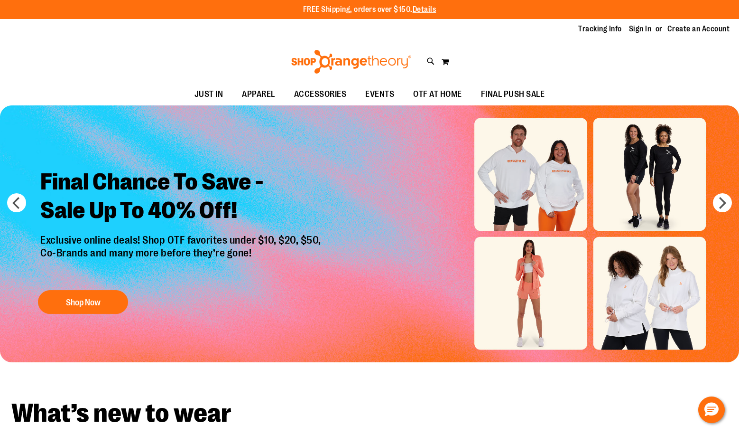 The height and width of the screenshot is (435, 739). Describe the element at coordinates (182, 197) in the screenshot. I see `h2: Final Chance To Save - Sale Up To 40% Off!` at that location.